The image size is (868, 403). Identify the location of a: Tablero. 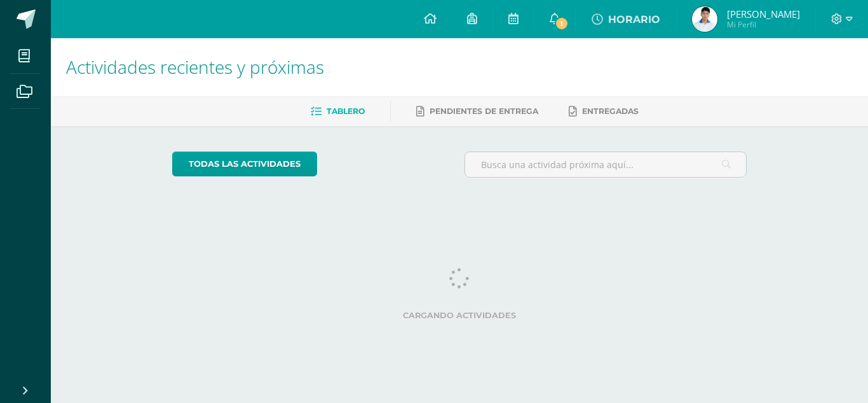
(338, 112).